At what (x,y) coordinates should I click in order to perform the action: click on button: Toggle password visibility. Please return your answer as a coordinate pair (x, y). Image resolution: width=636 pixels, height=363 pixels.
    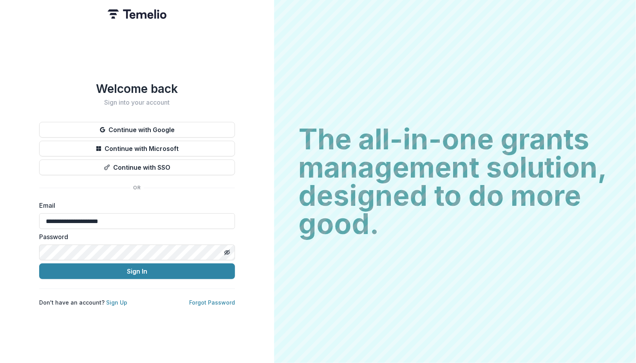
    Looking at the image, I should click on (227, 252).